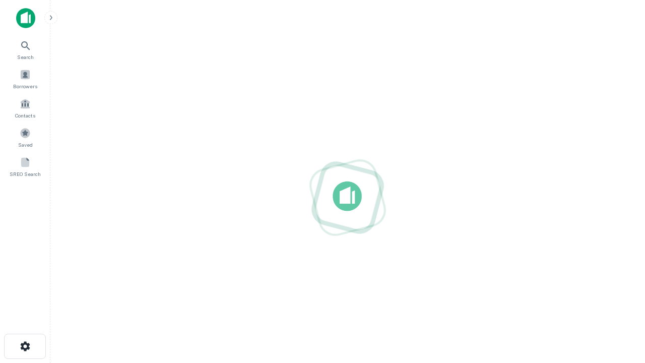 This screenshot has width=645, height=363. Describe the element at coordinates (25, 137) in the screenshot. I see `a: Saved` at that location.